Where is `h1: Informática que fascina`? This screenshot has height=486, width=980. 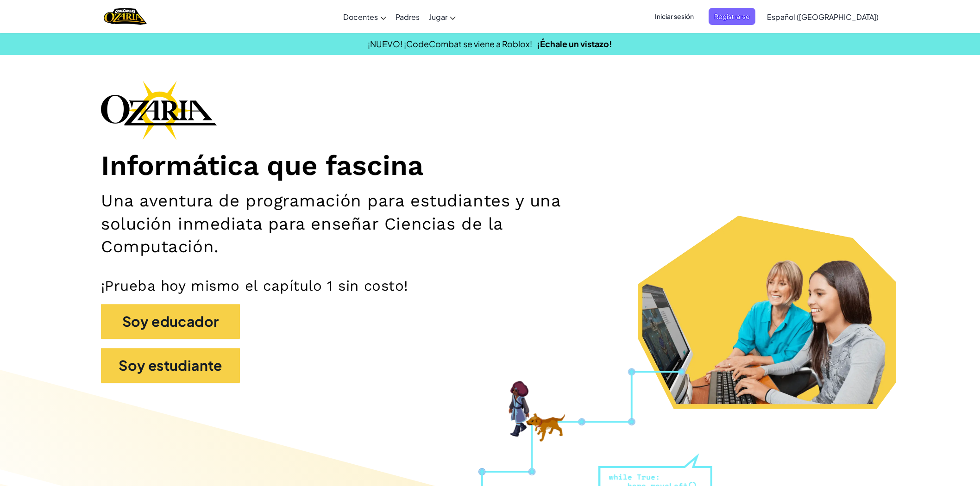
h1: Informática que fascina is located at coordinates (490, 166).